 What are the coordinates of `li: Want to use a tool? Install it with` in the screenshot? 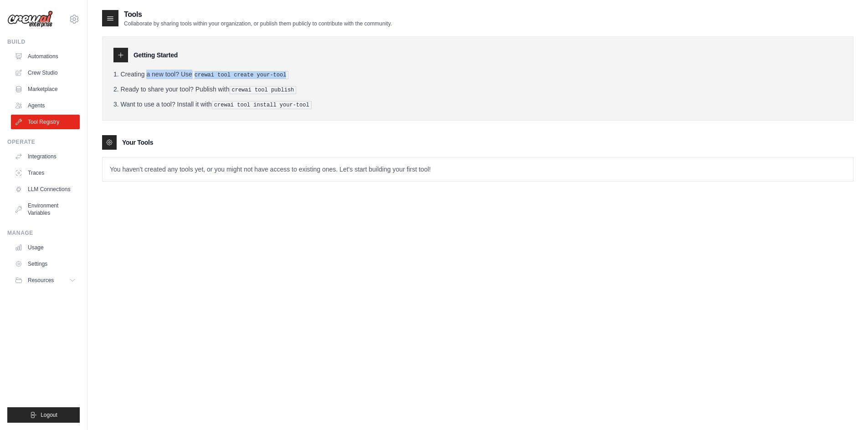 It's located at (477, 104).